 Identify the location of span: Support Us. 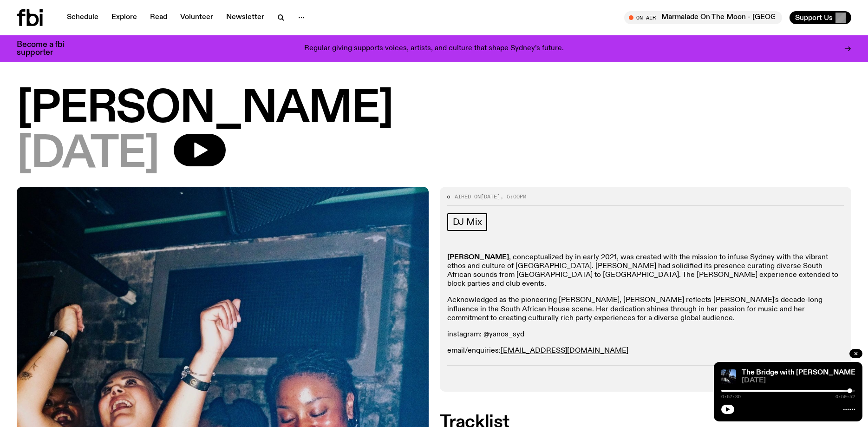
(813, 17).